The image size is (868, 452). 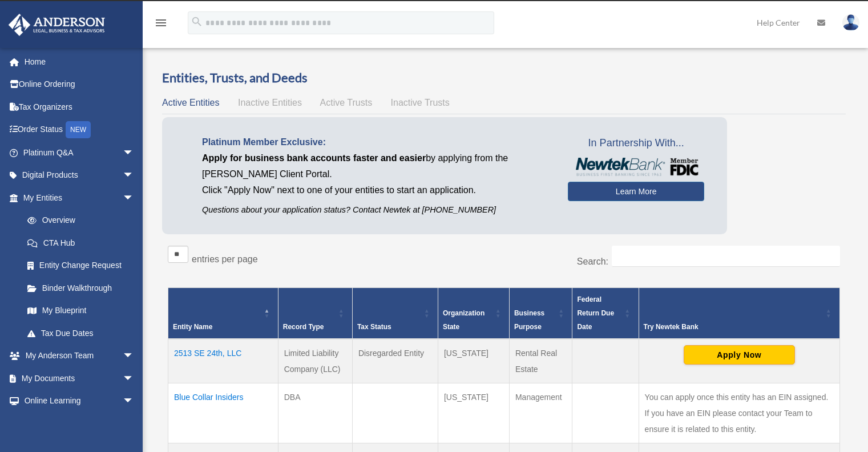 What do you see at coordinates (79, 356) in the screenshot?
I see `a: My Anderson Teamarrow_drop_down` at bounding box center [79, 356].